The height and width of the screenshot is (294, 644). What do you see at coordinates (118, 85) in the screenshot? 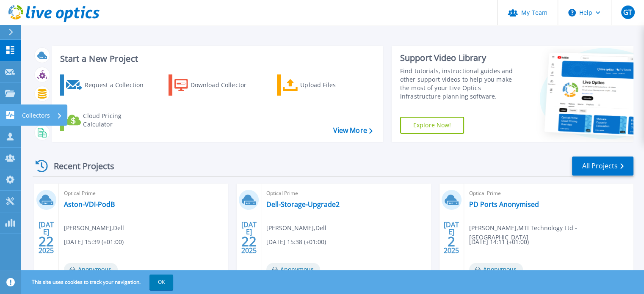
I see `div: Request a Collection` at bounding box center [118, 85].